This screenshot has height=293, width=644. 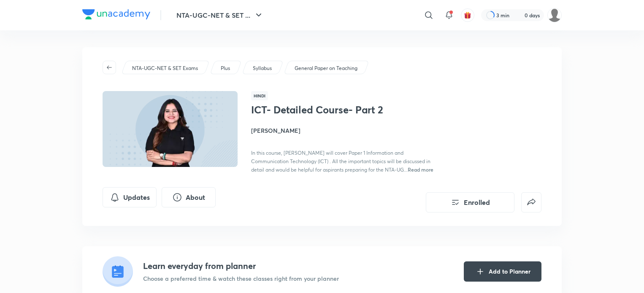 I want to click on a: Plus, so click(x=226, y=68).